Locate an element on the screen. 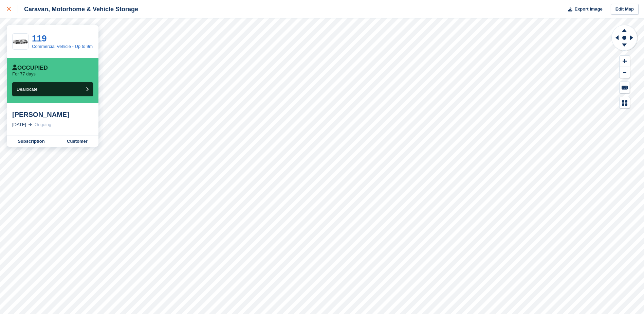  div: Caravan, Motorhome & Vehicle Storage is located at coordinates (78, 9).